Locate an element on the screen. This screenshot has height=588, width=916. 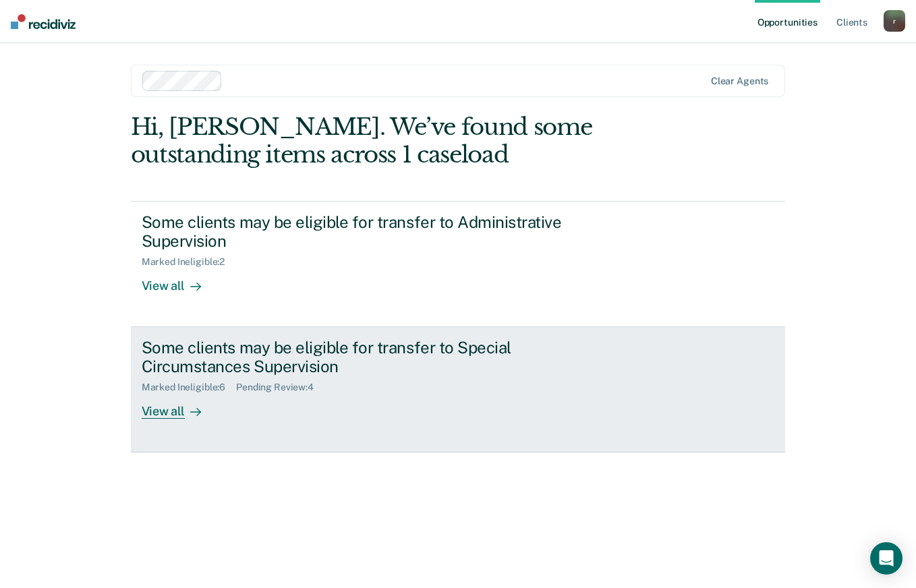
a: Some clients may be eligible for transfer to Special Circumstances SupervisionMarked Ineligible:6... is located at coordinates (458, 390).